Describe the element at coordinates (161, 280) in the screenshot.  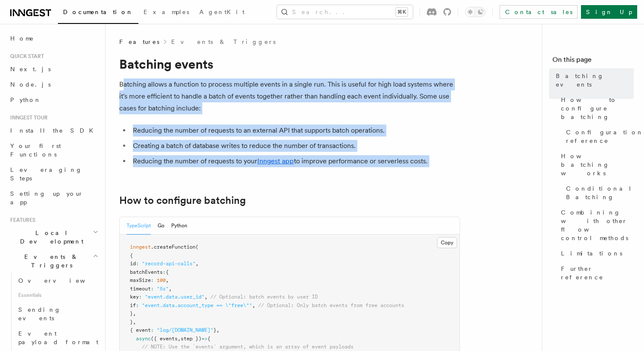
I see `span: 100` at that location.